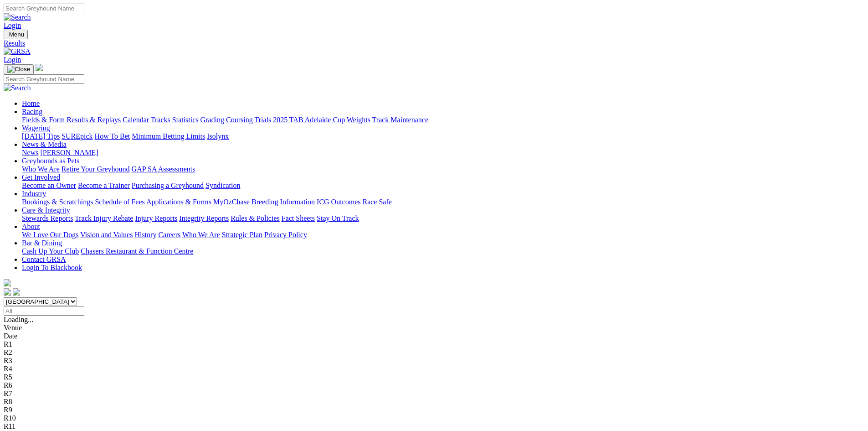 The height and width of the screenshot is (431, 868). Describe the element at coordinates (434, 394) in the screenshot. I see `div: R7` at that location.